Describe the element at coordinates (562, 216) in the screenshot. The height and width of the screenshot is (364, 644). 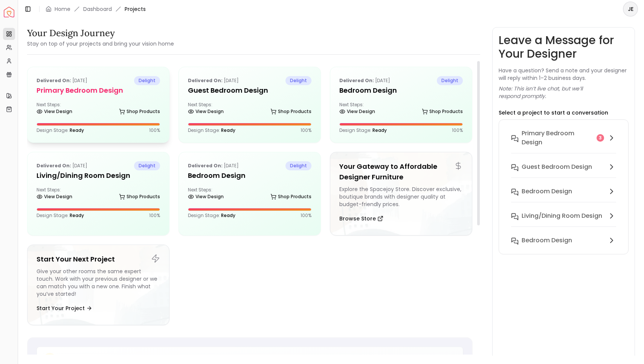
I see `h6: Living/Dining Room Design` at that location.